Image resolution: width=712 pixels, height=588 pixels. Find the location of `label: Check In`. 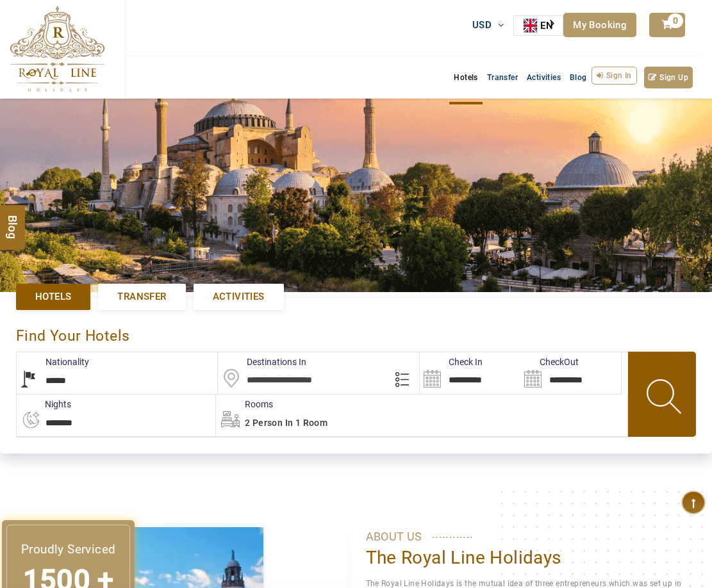

label: Check In is located at coordinates (451, 361).